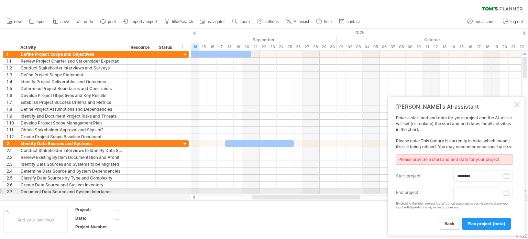  What do you see at coordinates (183, 22) in the screenshot?
I see `span: filter/search` at bounding box center [183, 22].